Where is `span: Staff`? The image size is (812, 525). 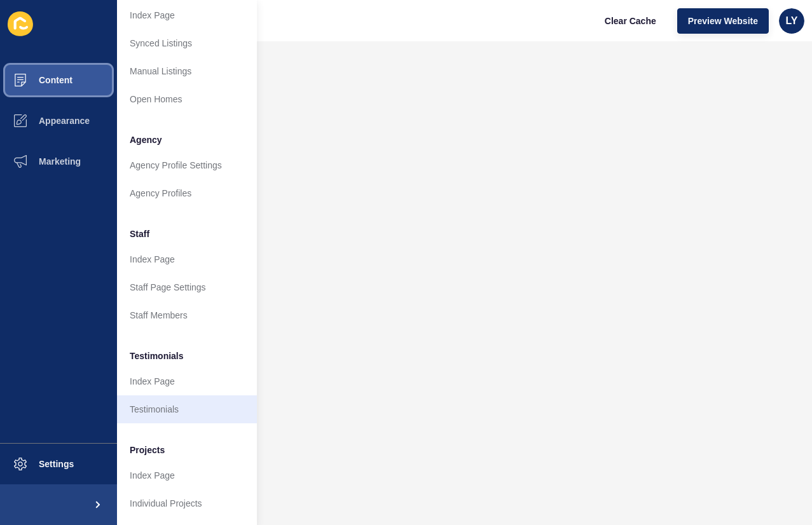
span: Staff is located at coordinates (139, 234).